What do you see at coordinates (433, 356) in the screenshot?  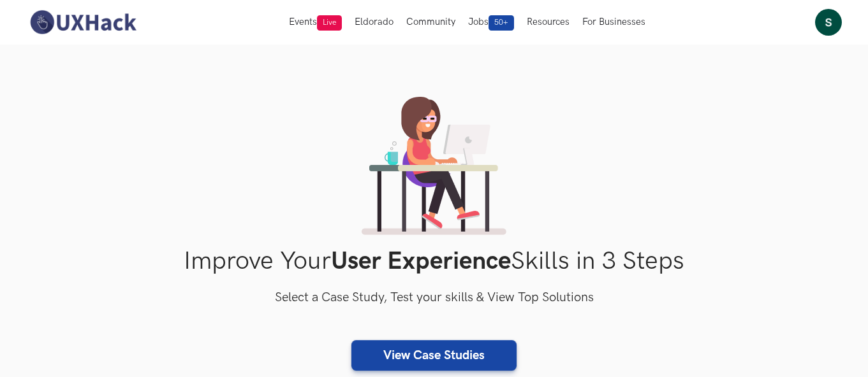 I see `a: View Case Studies` at bounding box center [433, 356].